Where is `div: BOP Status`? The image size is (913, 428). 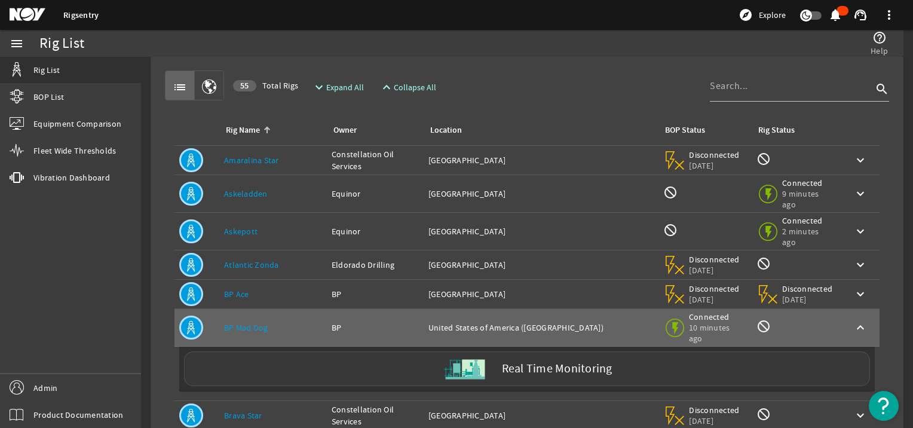
div: BOP Status is located at coordinates (684, 130).